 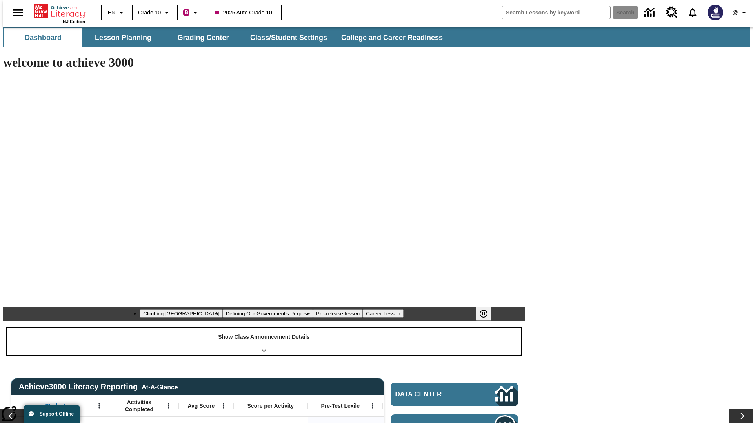 I want to click on span: Achieve3000 Literacy Reporting, so click(x=98, y=387).